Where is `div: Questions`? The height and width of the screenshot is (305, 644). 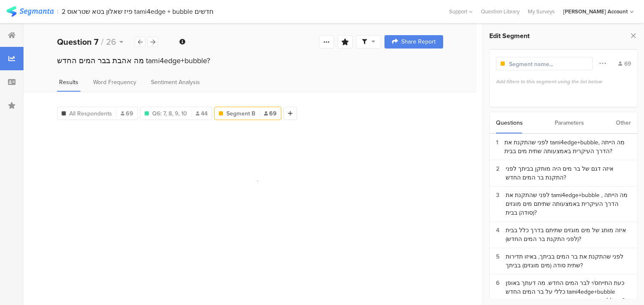
div: Questions is located at coordinates (509, 122).